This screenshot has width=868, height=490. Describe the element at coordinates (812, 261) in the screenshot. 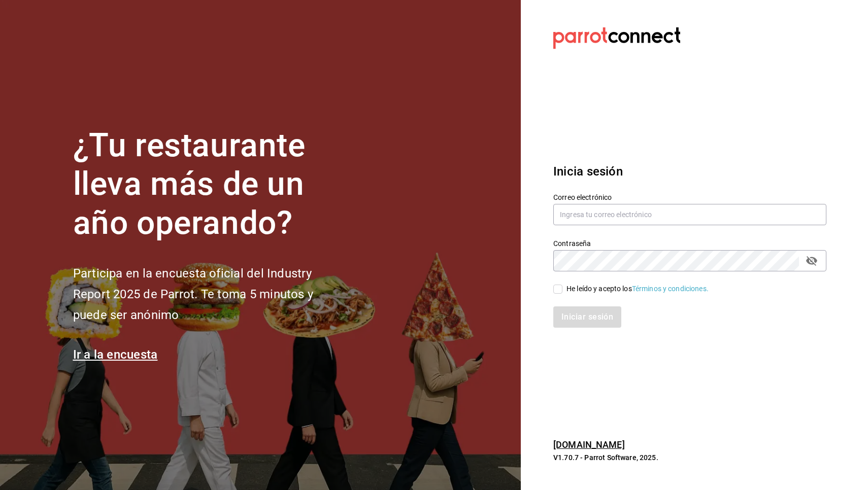

I see `button: passwordField` at that location.